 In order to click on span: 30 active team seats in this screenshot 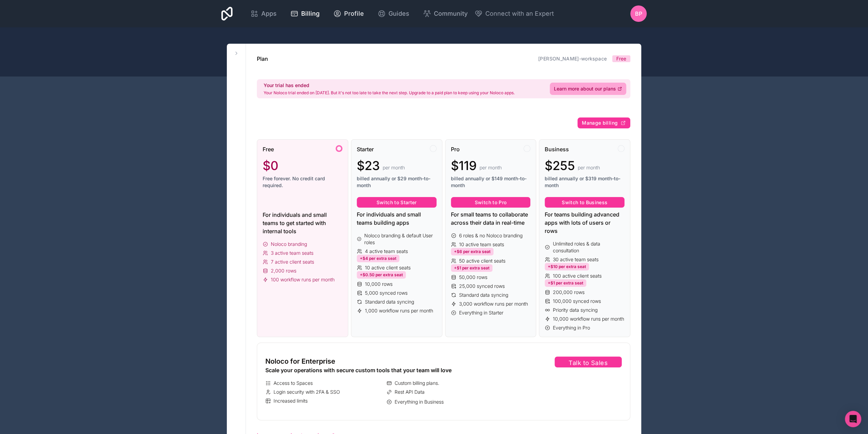, I will do `click(575, 260)`.